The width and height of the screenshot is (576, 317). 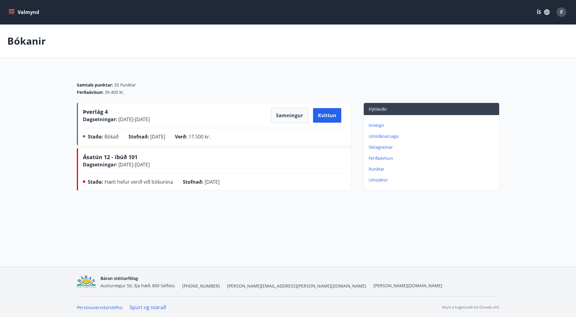 I want to click on button: Samningur, so click(x=289, y=115).